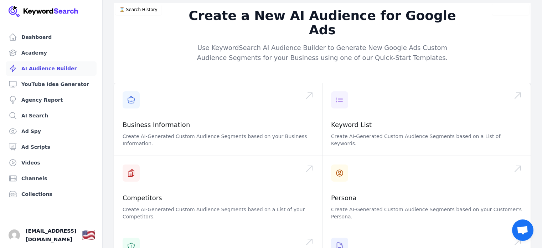 Image resolution: width=542 pixels, height=248 pixels. I want to click on p: Use KeywordSearch AI Audience Builder to Generate New Google Ads Custom Audience Segments for you..., so click(323, 53).